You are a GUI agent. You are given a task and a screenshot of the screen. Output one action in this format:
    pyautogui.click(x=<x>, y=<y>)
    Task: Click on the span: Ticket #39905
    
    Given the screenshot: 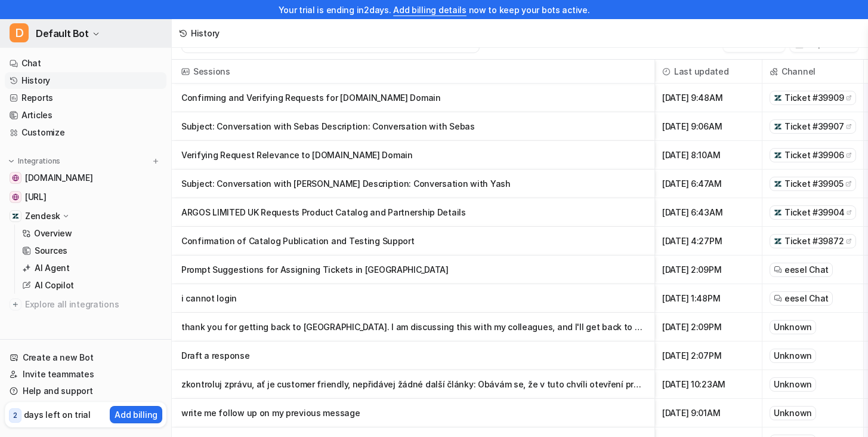 What is the action you would take?
    pyautogui.click(x=814, y=184)
    